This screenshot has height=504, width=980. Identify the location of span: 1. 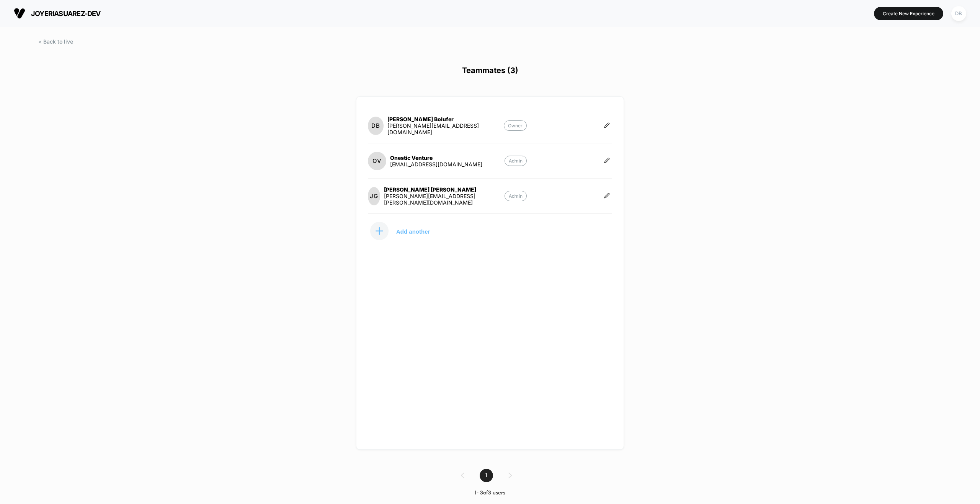
(486, 475).